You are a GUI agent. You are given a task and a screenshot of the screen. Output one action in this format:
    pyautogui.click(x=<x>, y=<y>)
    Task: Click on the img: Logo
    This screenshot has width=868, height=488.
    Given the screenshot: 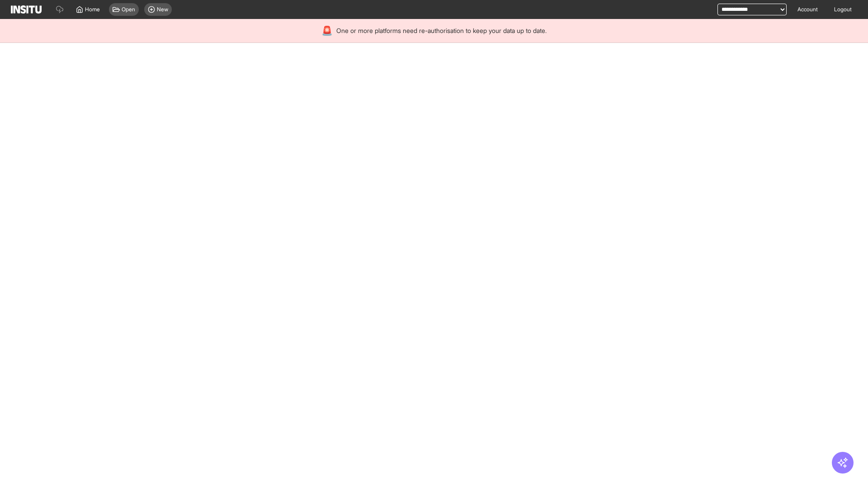 What is the action you would take?
    pyautogui.click(x=26, y=10)
    